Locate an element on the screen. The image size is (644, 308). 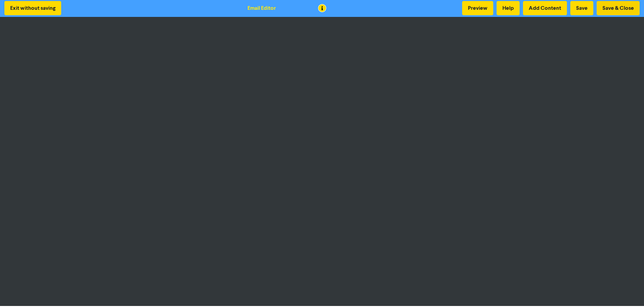
button: Save & Close is located at coordinates (618, 8).